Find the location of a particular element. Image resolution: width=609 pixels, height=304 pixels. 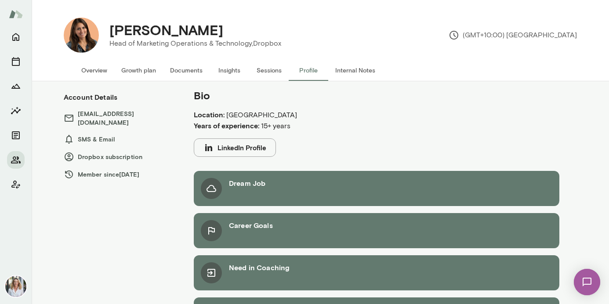

img: Mento is located at coordinates (16, 14).